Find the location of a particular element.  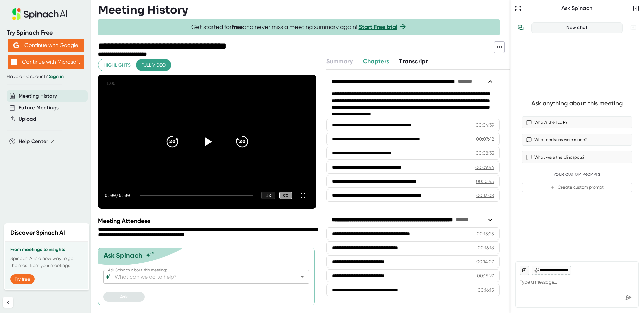

button: Ask is located at coordinates (124, 297).